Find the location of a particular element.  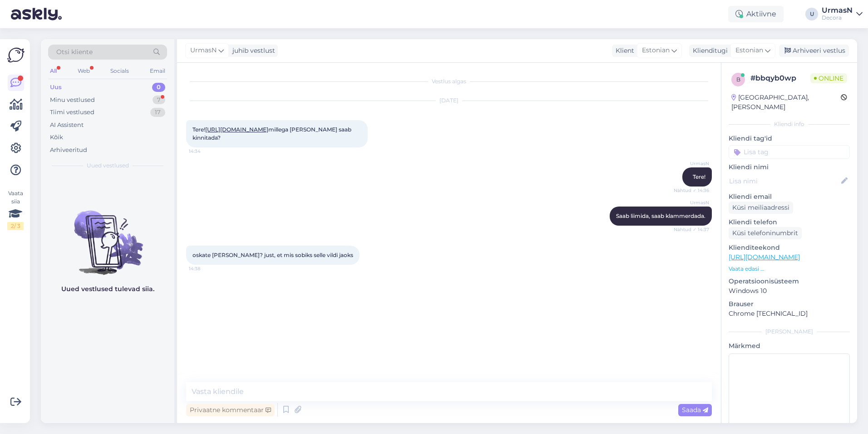

div: 17 is located at coordinates (157, 112).